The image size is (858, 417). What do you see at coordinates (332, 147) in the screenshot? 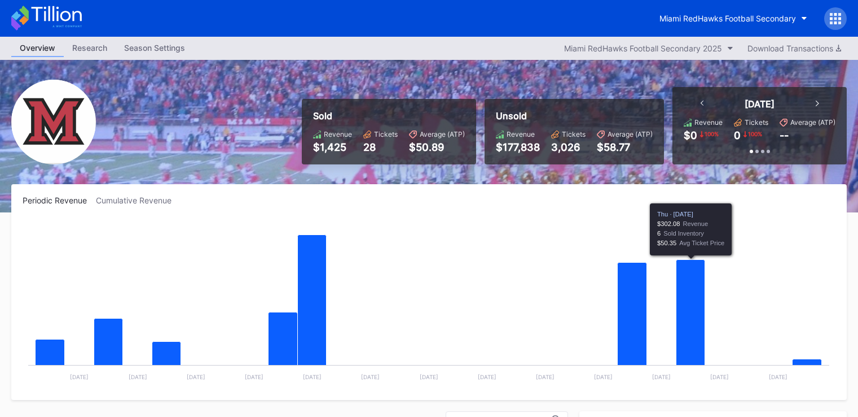
I see `div: $1,425` at bounding box center [332, 147].